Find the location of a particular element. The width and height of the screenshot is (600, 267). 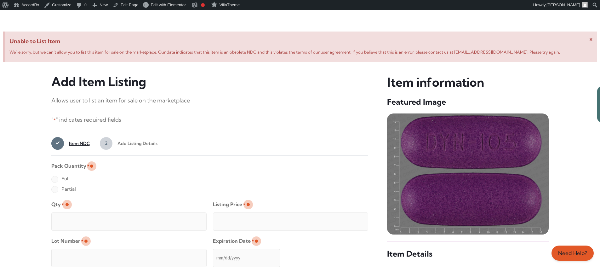

span: Item NDC is located at coordinates (77, 143).